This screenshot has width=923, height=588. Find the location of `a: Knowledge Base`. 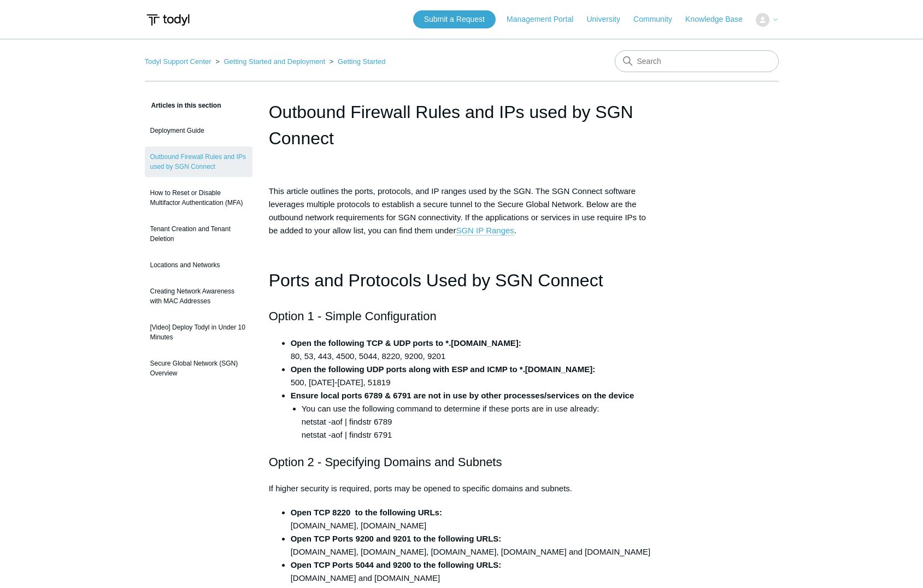

a: Knowledge Base is located at coordinates (720, 19).